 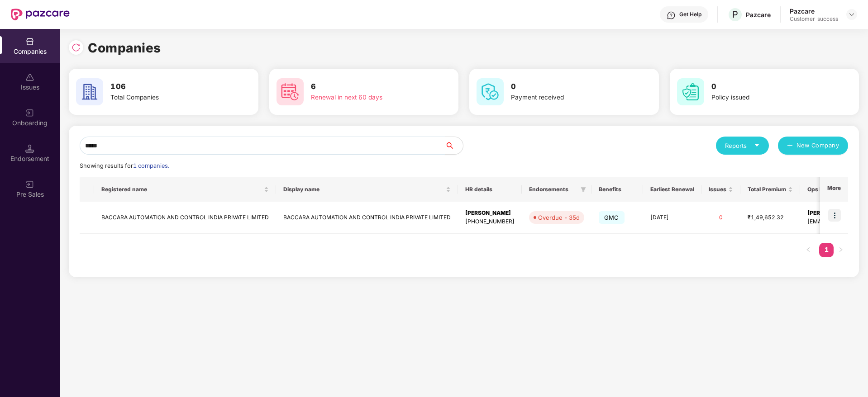 What do you see at coordinates (818, 146) in the screenshot?
I see `span: New Company` at bounding box center [818, 146].